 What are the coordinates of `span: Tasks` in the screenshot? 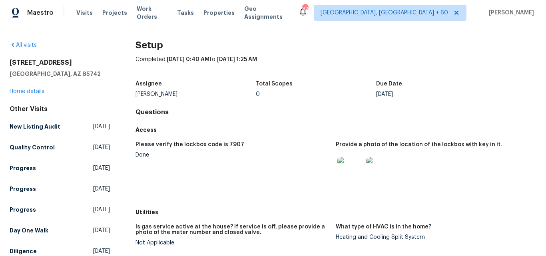 It's located at (186, 13).